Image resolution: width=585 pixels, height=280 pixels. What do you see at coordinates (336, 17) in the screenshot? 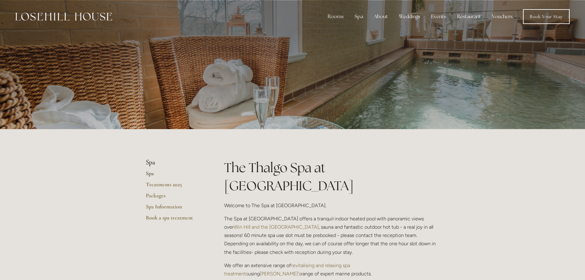
I see `div: Rooms` at bounding box center [336, 17].